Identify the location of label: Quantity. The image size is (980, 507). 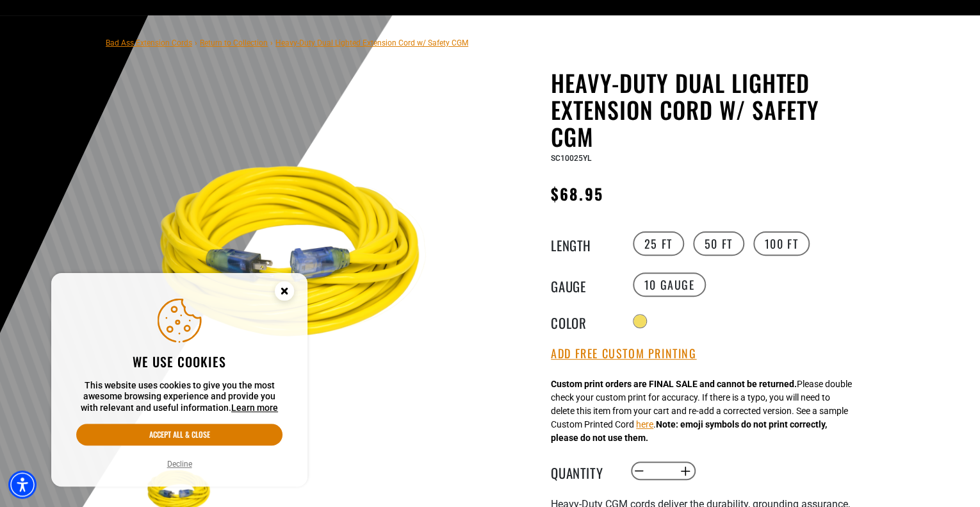
(583, 471).